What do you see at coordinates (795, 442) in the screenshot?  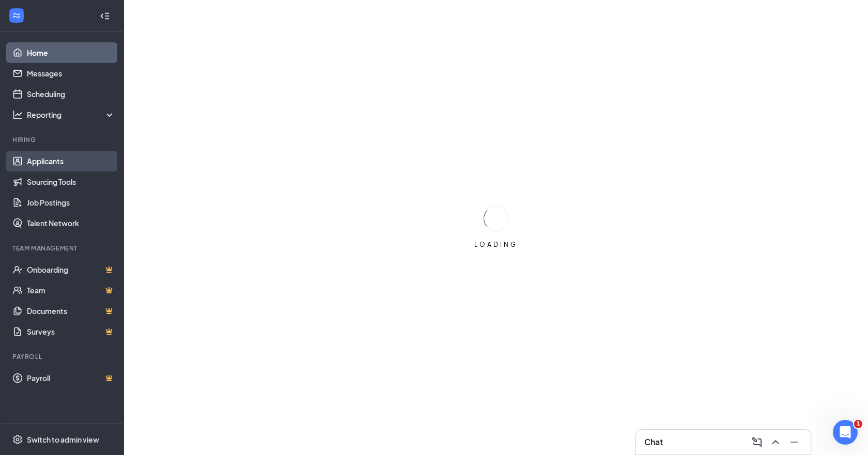 I see `button: Minimize` at bounding box center [795, 442].